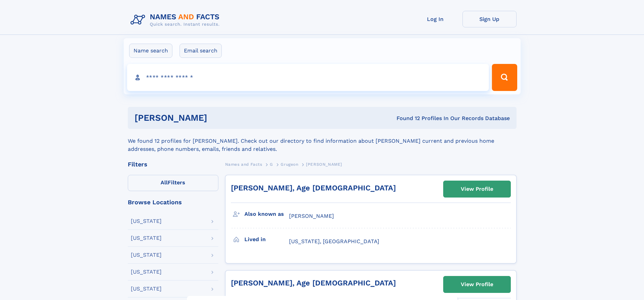 Image resolution: width=644 pixels, height=300 pixels. What do you see at coordinates (435, 19) in the screenshot?
I see `a: Log In` at bounding box center [435, 19].